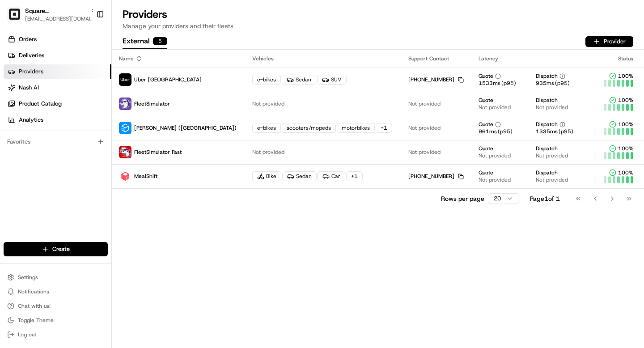 The image size is (644, 348). Describe the element at coordinates (82, 98) in the screenshot. I see `div: We're available if you need us!` at that location.